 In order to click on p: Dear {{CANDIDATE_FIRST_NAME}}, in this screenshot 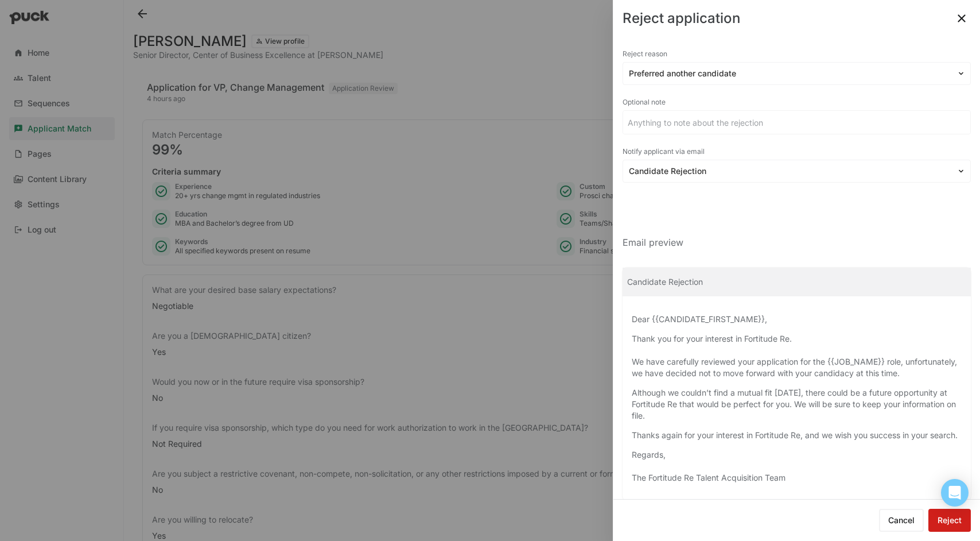, I will do `click(797, 319)`.